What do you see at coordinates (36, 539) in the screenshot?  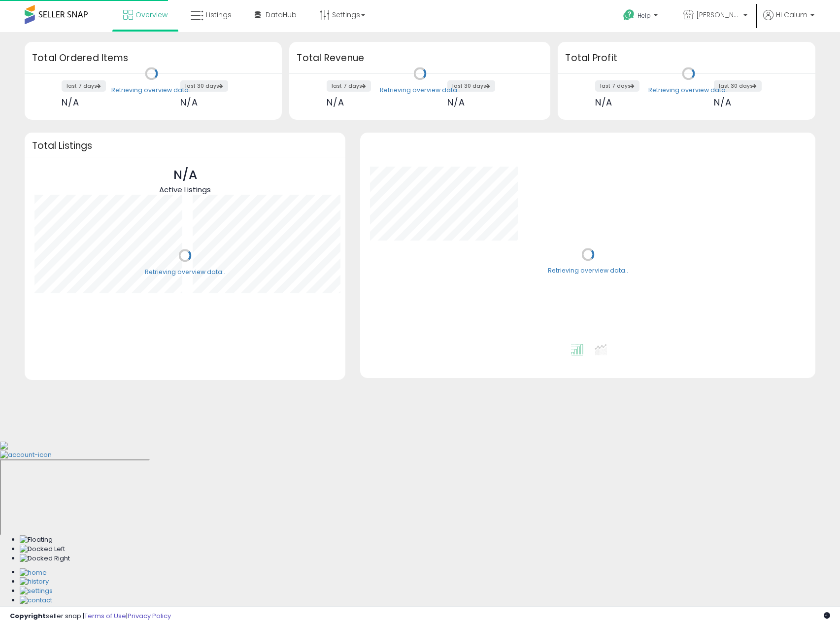 I see `img: Floating` at bounding box center [36, 539].